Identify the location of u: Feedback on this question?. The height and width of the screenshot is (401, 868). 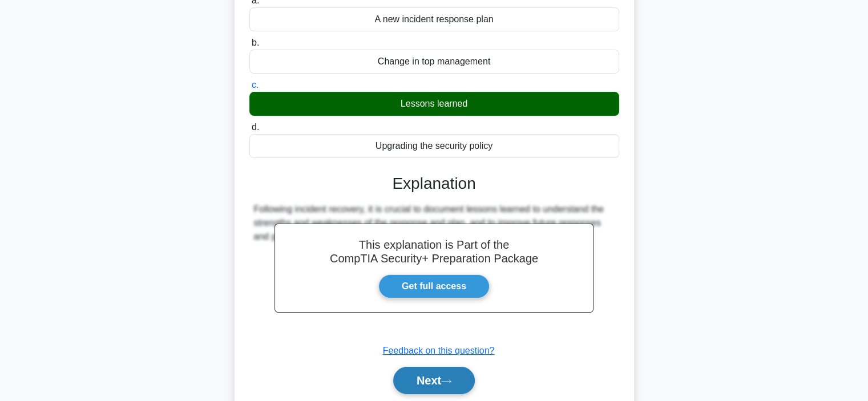
(439, 350).